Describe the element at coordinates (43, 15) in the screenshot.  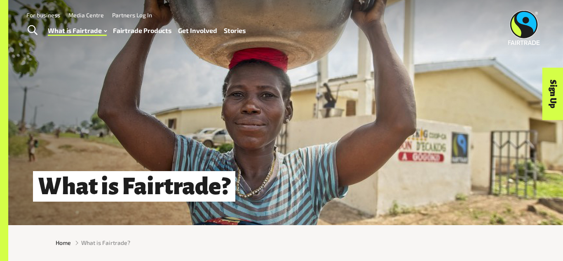
I see `a: For business` at that location.